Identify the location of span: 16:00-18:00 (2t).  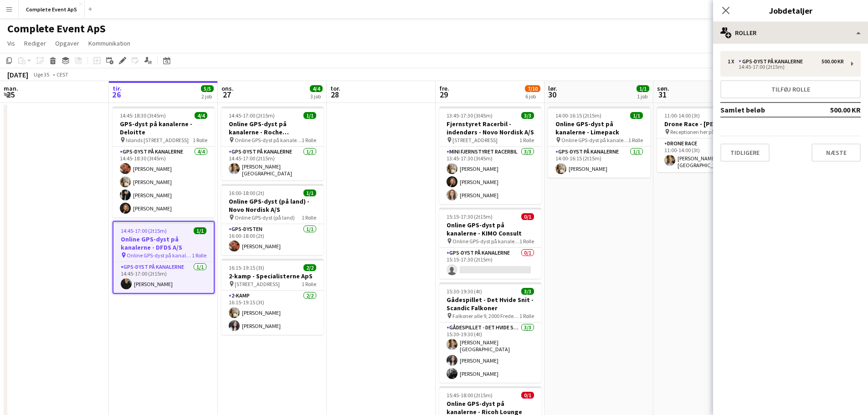
(246, 193).